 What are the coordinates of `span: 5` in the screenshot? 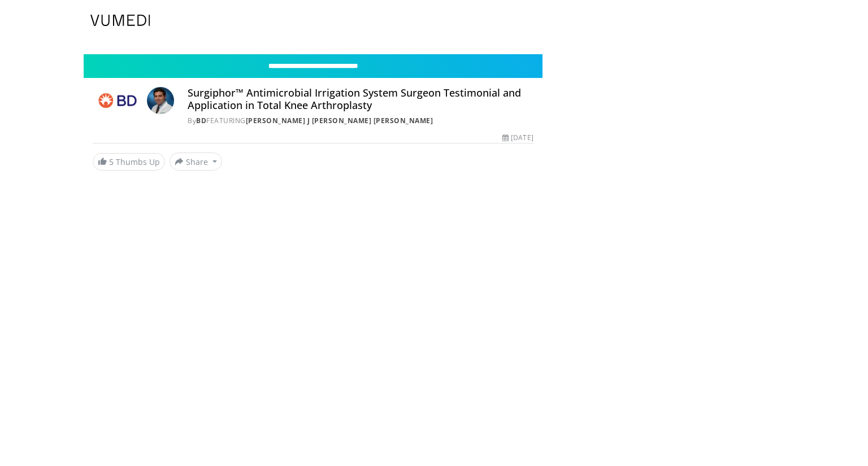 It's located at (111, 162).